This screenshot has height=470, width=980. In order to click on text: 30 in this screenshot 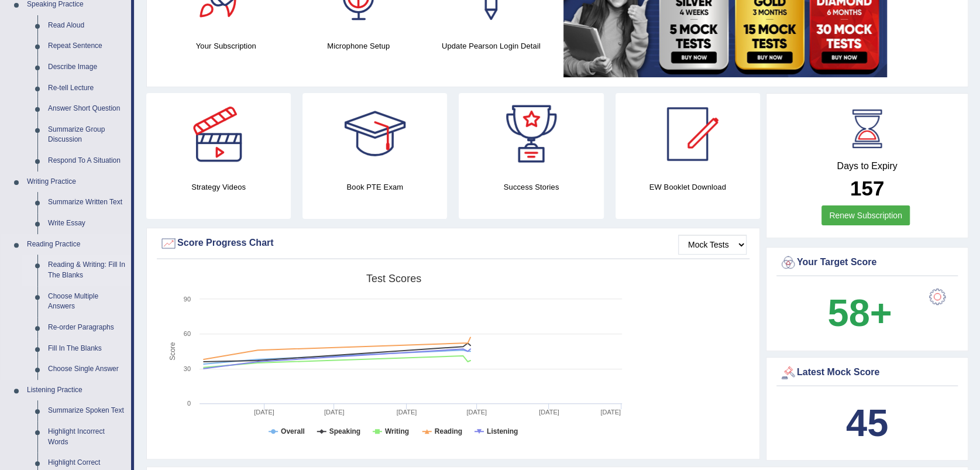, I will do `click(187, 369)`.